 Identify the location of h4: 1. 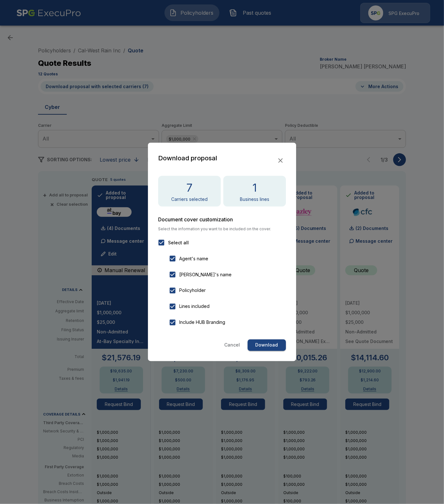
(255, 188).